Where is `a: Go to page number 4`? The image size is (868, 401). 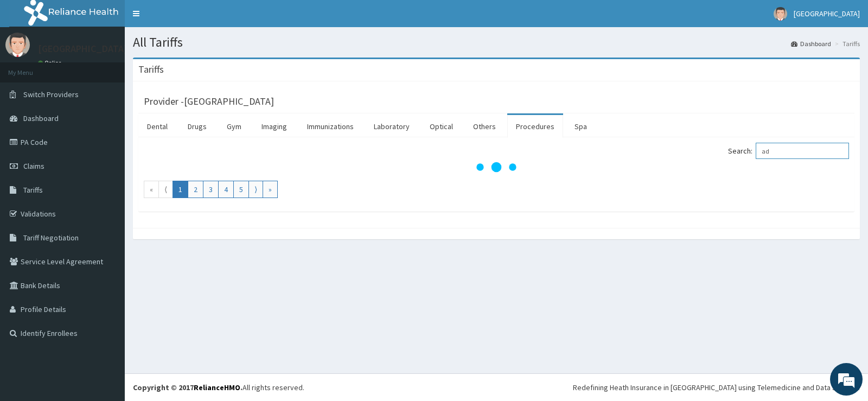
a: Go to page number 4 is located at coordinates (226, 189).